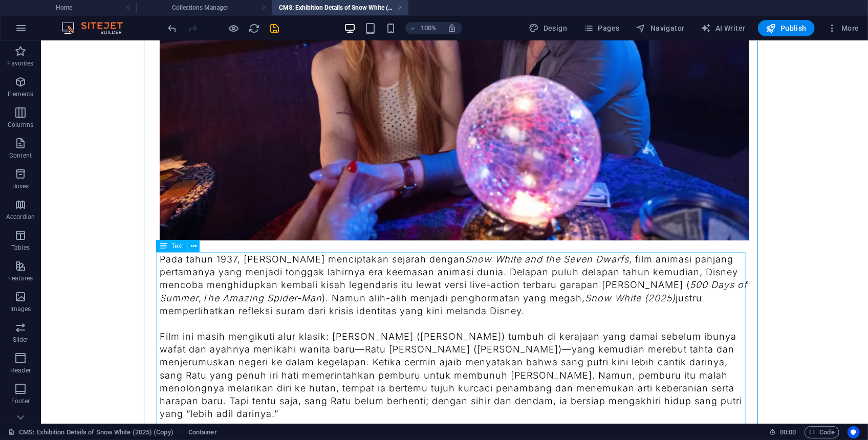 The height and width of the screenshot is (440, 868). Describe the element at coordinates (429, 28) in the screenshot. I see `h6: 100%` at that location.